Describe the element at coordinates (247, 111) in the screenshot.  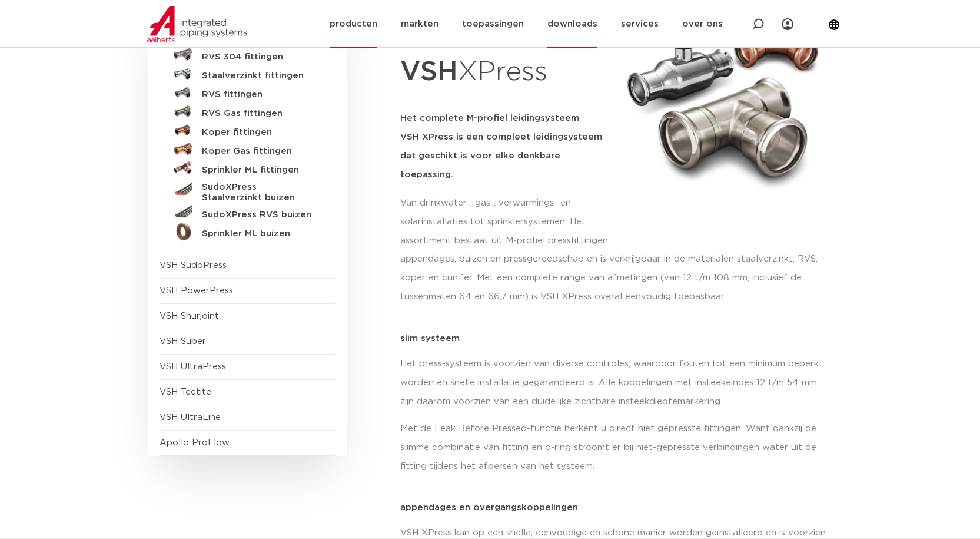
I see `a: RVS Gas fittingen` at that location.